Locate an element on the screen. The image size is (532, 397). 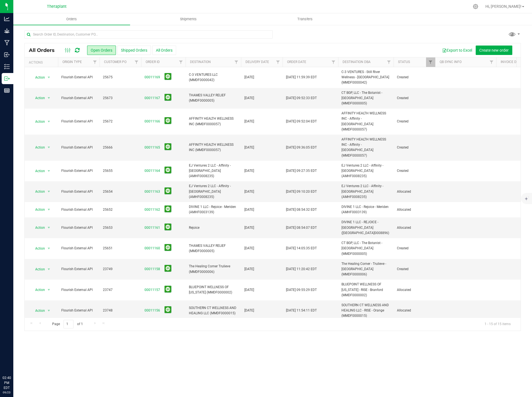
input: Search Order ID, Destination, Customer PO... is located at coordinates (148, 34).